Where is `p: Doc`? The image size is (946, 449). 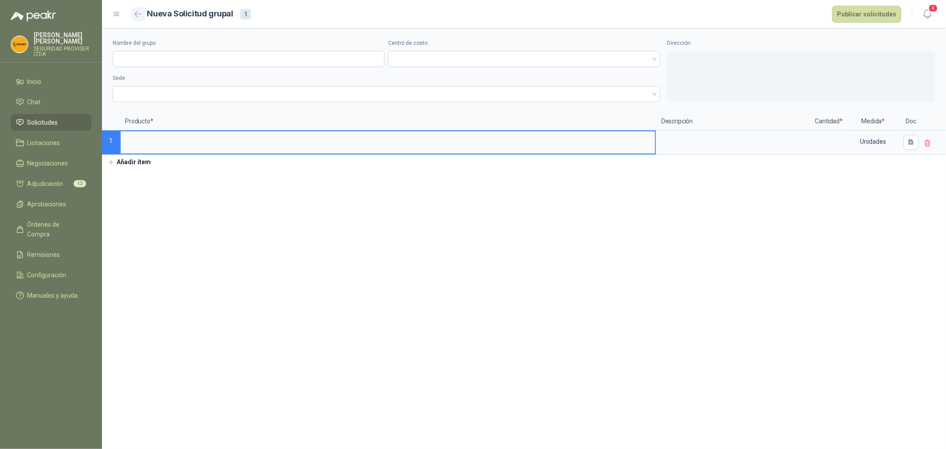
p: Doc is located at coordinates (911, 122).